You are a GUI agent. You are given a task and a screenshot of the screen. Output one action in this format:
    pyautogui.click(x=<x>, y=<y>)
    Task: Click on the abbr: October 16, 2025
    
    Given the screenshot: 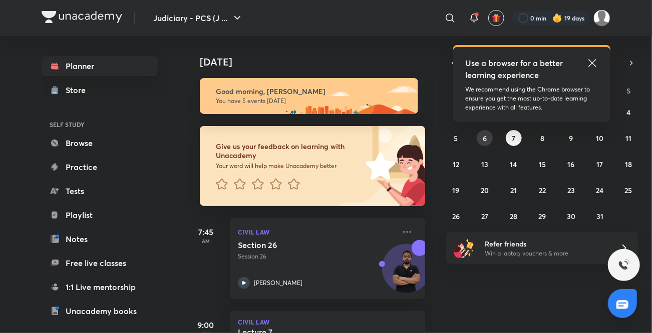 What is the action you would take?
    pyautogui.click(x=570, y=164)
    